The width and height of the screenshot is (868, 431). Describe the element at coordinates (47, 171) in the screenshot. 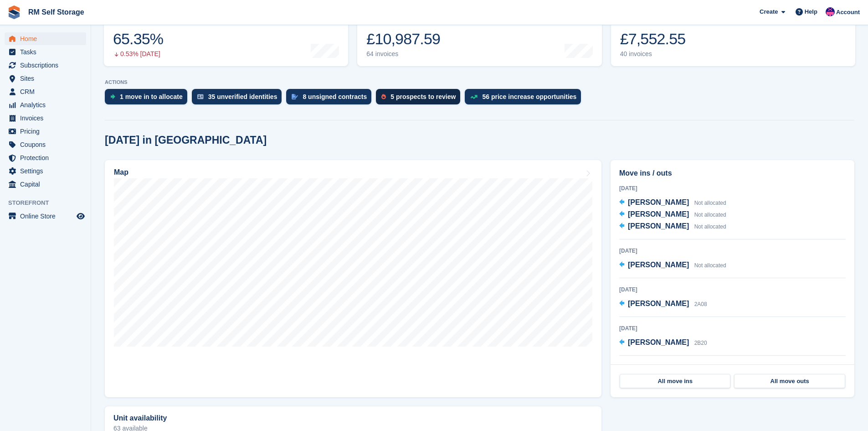

I see `span: Settings` at that location.